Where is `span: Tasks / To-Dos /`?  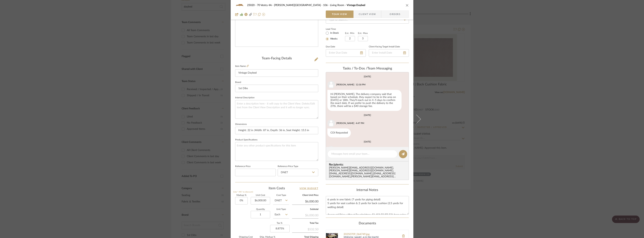
span: Tasks / To-Dos / is located at coordinates (355, 68).